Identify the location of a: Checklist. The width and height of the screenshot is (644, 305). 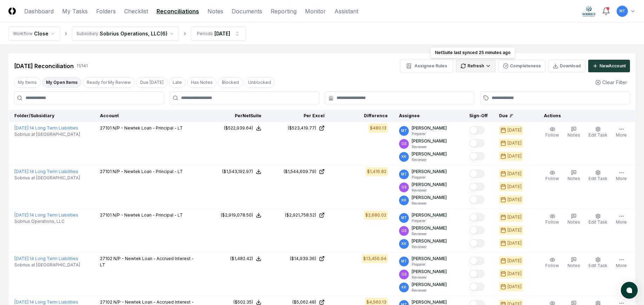
(136, 11).